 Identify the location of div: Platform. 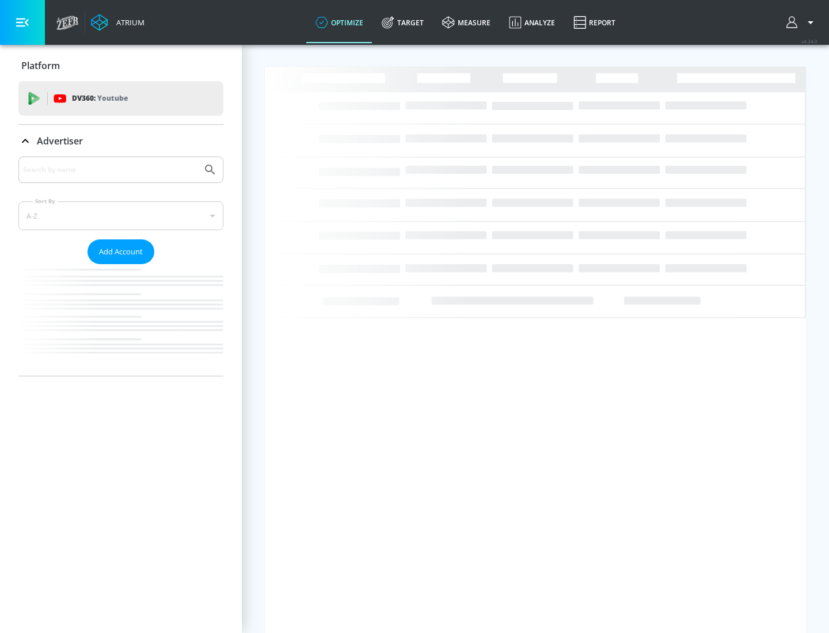
(121, 66).